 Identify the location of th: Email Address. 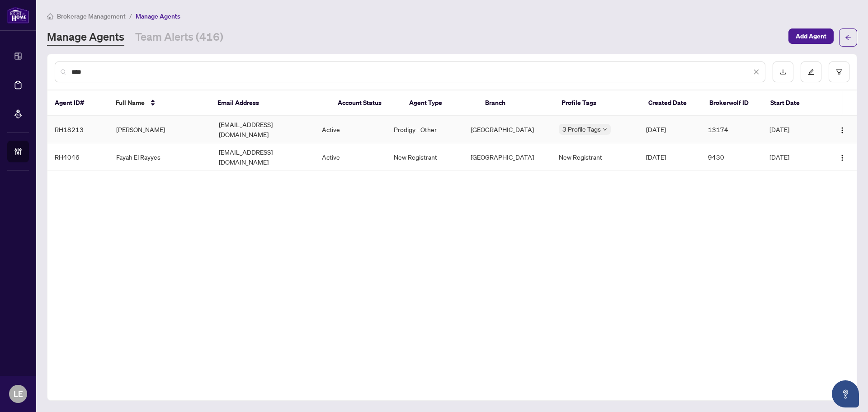
(270, 103).